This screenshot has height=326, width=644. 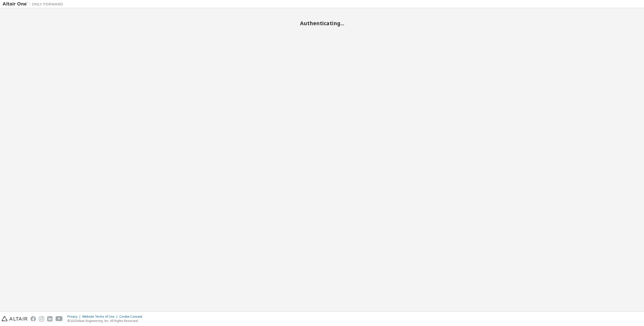 I want to click on img: youtube.svg, so click(x=59, y=319).